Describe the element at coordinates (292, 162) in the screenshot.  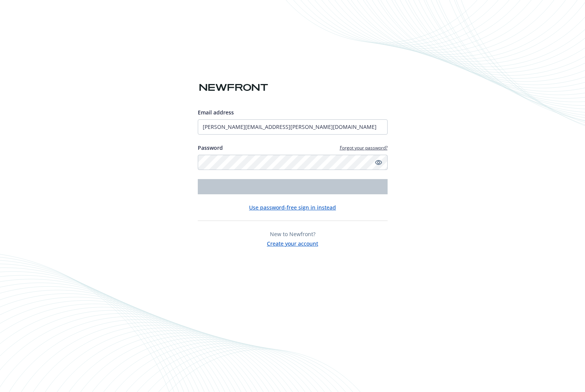
I see `input: Enter your password` at that location.